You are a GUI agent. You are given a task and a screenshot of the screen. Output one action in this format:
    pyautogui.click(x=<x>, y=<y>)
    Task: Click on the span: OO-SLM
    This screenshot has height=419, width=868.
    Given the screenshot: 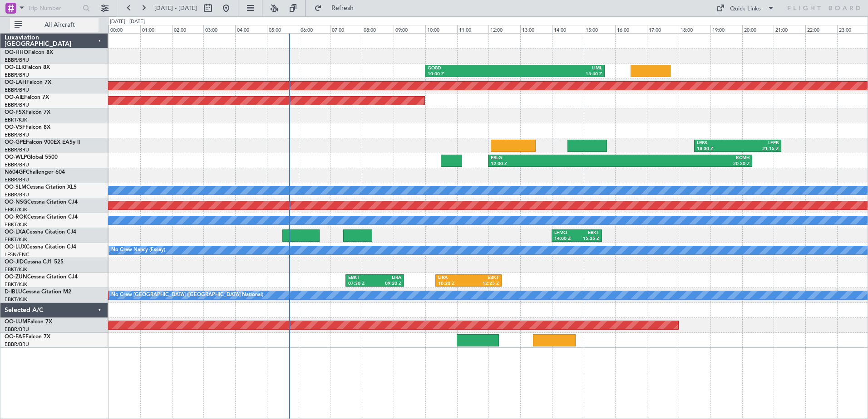 What is the action you would take?
    pyautogui.click(x=15, y=187)
    